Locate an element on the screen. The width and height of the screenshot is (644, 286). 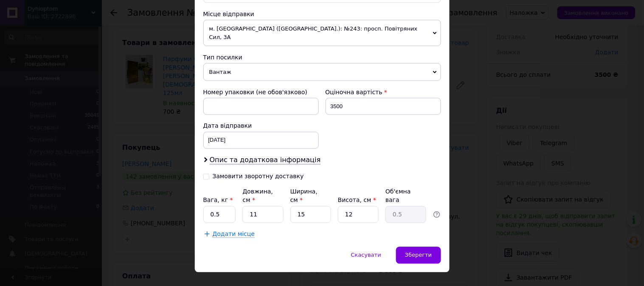
div: Дата відправки is located at coordinates (261, 126).